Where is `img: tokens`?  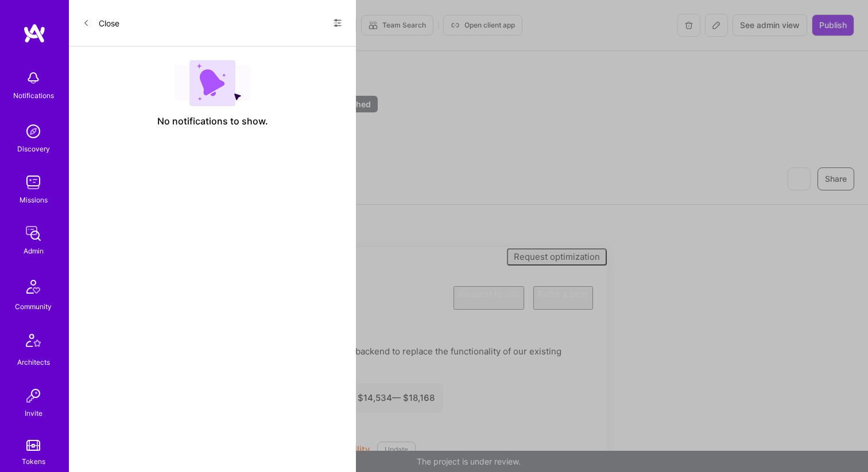
img: tokens is located at coordinates (33, 445).